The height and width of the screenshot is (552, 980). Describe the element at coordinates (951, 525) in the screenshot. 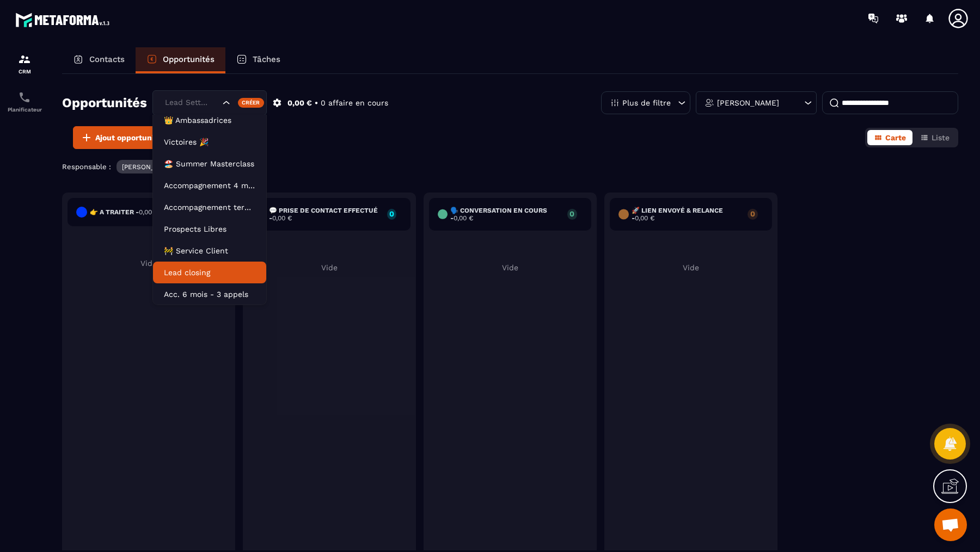

I see `div: Ouvrir le chat` at that location.